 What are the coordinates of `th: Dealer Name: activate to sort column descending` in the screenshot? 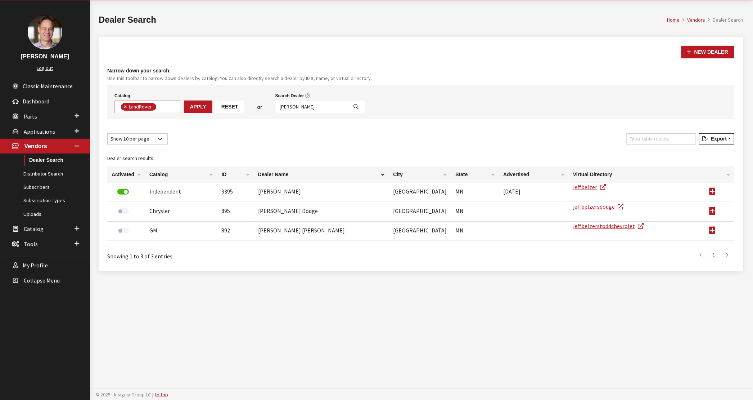 It's located at (322, 174).